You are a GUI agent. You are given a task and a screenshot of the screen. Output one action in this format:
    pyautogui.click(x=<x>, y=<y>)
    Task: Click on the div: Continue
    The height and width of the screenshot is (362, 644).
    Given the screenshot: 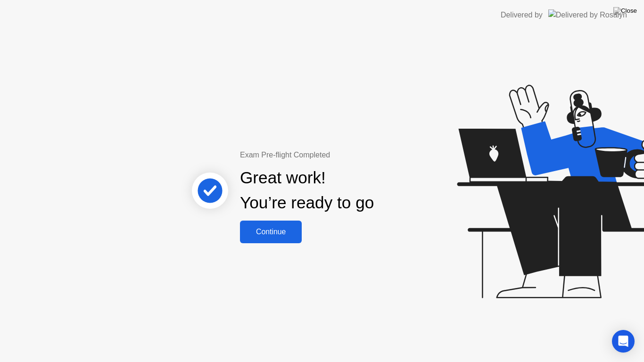 What is the action you would take?
    pyautogui.click(x=270, y=231)
    